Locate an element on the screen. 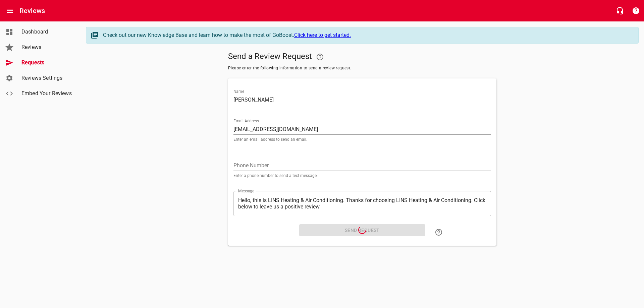 The width and height of the screenshot is (644, 308). span: Requests is located at coordinates (47, 63).